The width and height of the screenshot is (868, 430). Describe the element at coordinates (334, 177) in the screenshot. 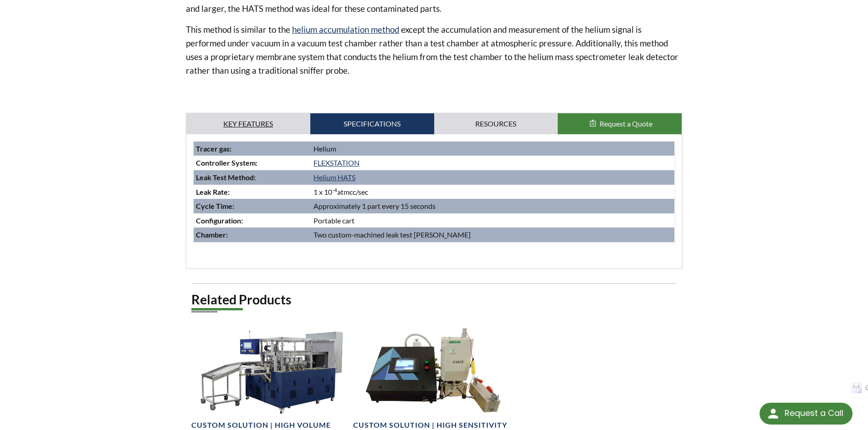

I see `a: Helium HATS` at that location.